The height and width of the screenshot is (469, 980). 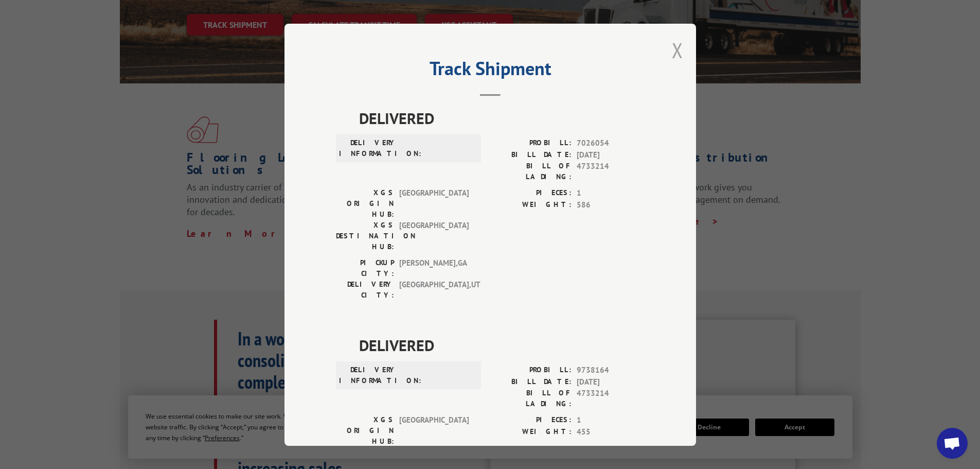 I want to click on span: 7026054, so click(x=611, y=143).